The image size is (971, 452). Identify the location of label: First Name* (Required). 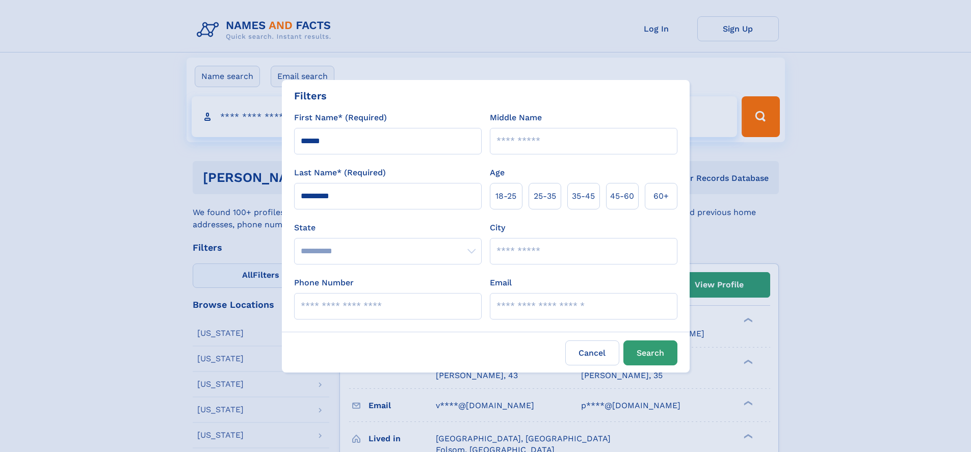
(340, 118).